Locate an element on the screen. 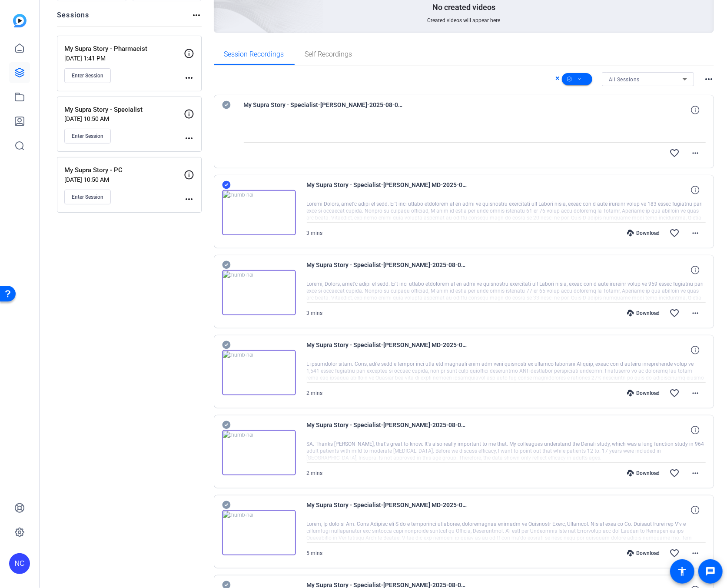 This screenshot has height=588, width=727. p: My Supra Story - PC is located at coordinates (124, 170).